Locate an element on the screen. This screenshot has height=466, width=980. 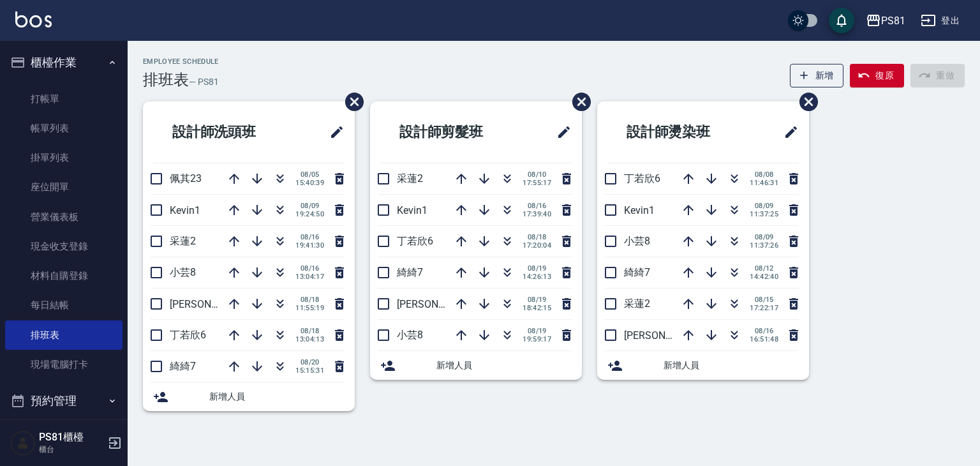
span: 15:15:31 is located at coordinates (310, 370).